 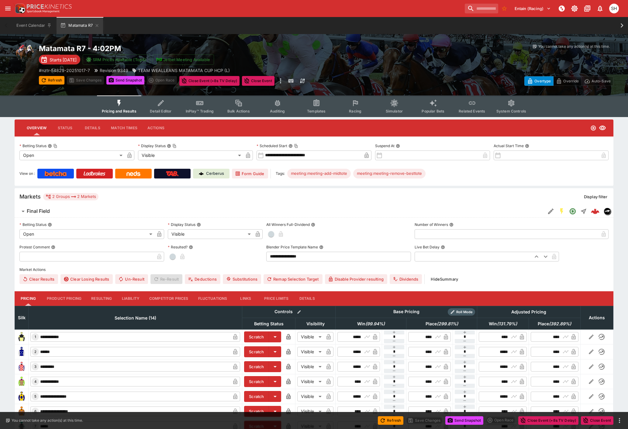 What do you see at coordinates (211, 173) in the screenshot?
I see `a: Cerberus` at bounding box center [211, 173].